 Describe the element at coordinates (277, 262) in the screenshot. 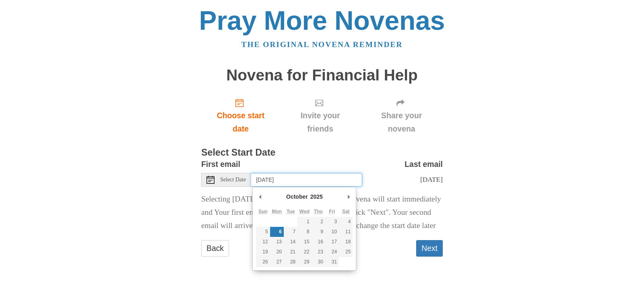

I see `button: 27` at that location.